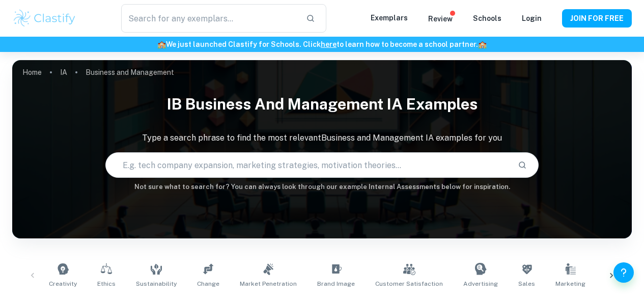 The image size is (644, 298). What do you see at coordinates (481, 284) in the screenshot?
I see `span: Advertising` at bounding box center [481, 284].